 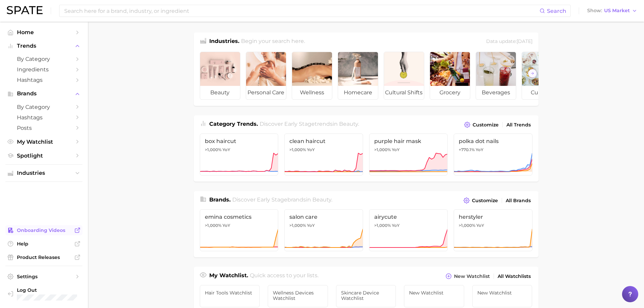 What do you see at coordinates (44, 69) in the screenshot?
I see `a: Ingredients` at bounding box center [44, 69].